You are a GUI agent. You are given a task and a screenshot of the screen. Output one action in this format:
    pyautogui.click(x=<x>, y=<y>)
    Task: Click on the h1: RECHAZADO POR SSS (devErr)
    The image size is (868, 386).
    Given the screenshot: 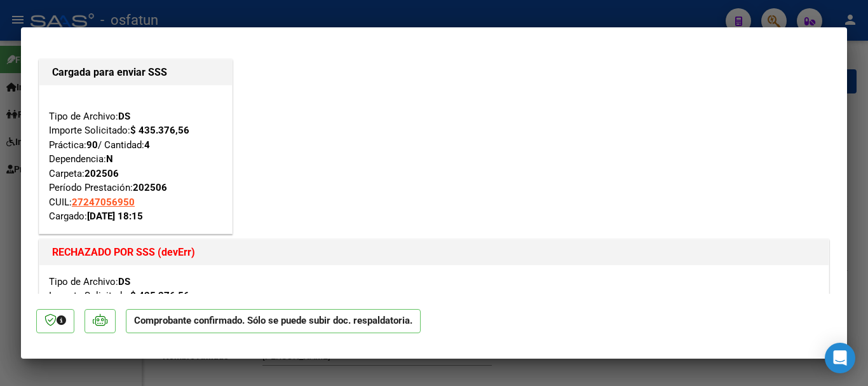 What is the action you would take?
    pyautogui.click(x=434, y=252)
    